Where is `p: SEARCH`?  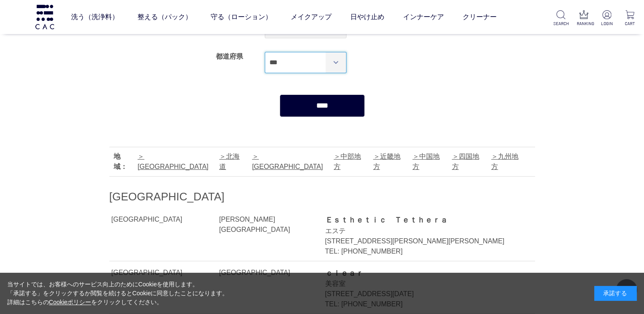
p: SEARCH is located at coordinates (561, 24).